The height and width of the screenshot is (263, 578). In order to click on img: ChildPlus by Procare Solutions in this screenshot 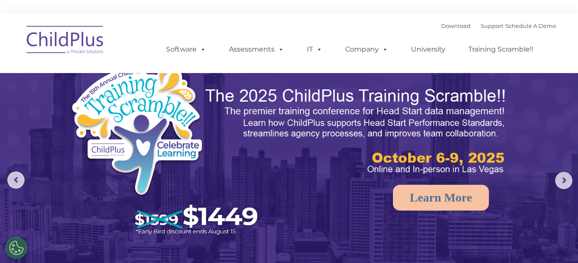, I will do `click(65, 41)`.